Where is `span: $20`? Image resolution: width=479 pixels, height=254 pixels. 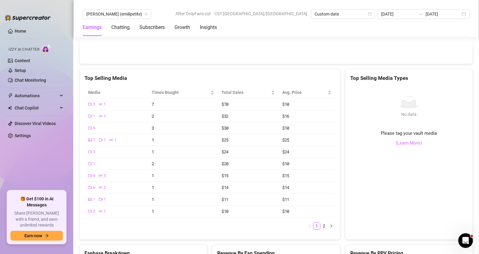 span: $20 is located at coordinates (225, 164).